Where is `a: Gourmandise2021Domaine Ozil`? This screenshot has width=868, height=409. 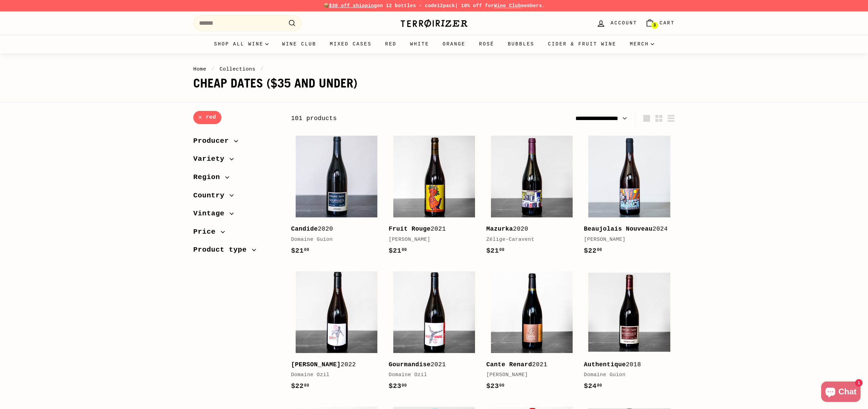 a: Gourmandise2021Domaine Ozil is located at coordinates (434, 333).